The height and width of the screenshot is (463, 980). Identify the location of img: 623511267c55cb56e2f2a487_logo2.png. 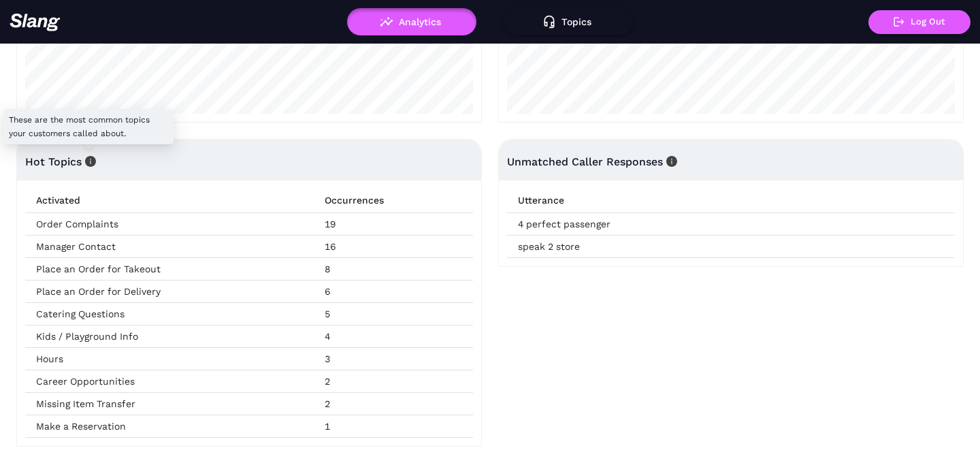
(34, 21).